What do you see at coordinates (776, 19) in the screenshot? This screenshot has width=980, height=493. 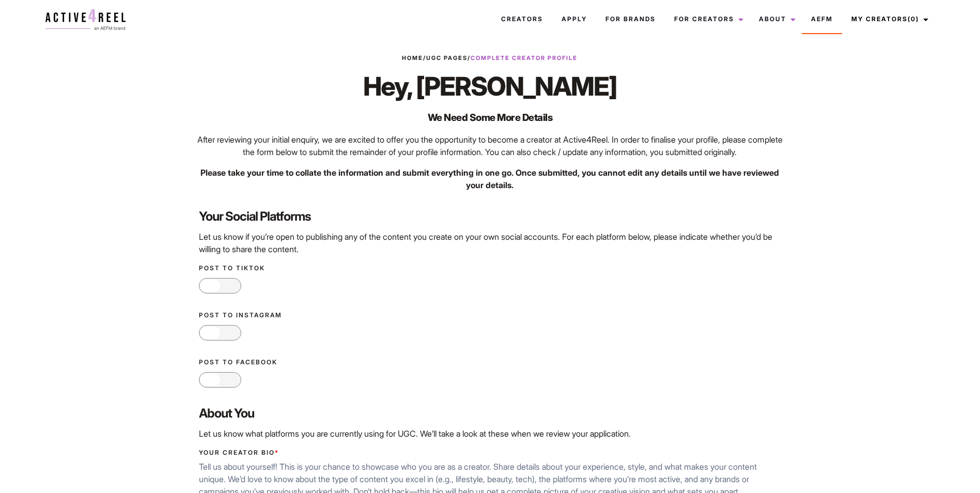 I see `a: About` at bounding box center [776, 19].